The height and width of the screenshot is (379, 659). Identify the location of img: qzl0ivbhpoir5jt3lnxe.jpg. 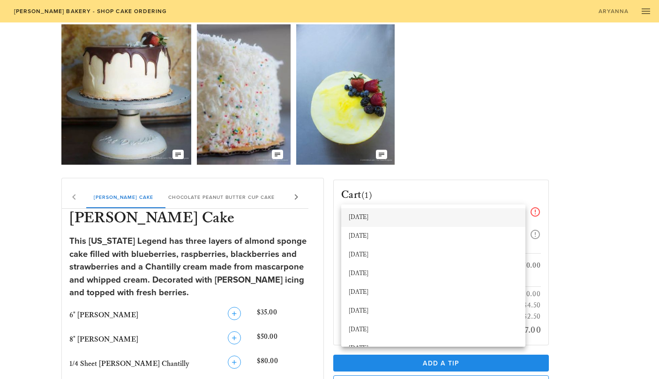
(244, 95).